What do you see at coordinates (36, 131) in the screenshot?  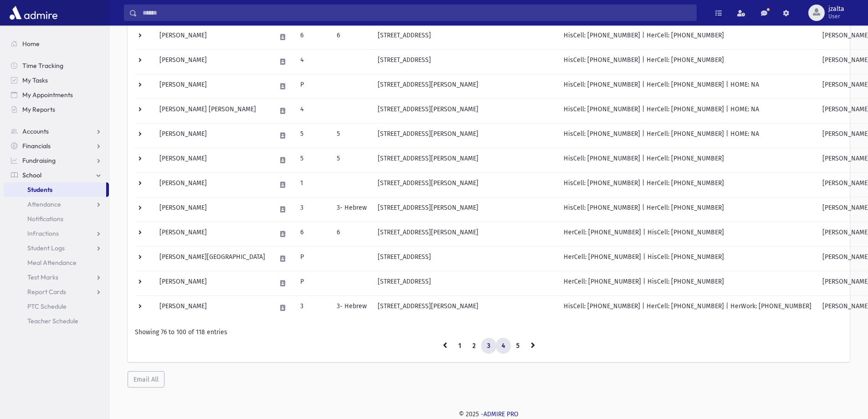 I see `span: Accounts` at bounding box center [36, 131].